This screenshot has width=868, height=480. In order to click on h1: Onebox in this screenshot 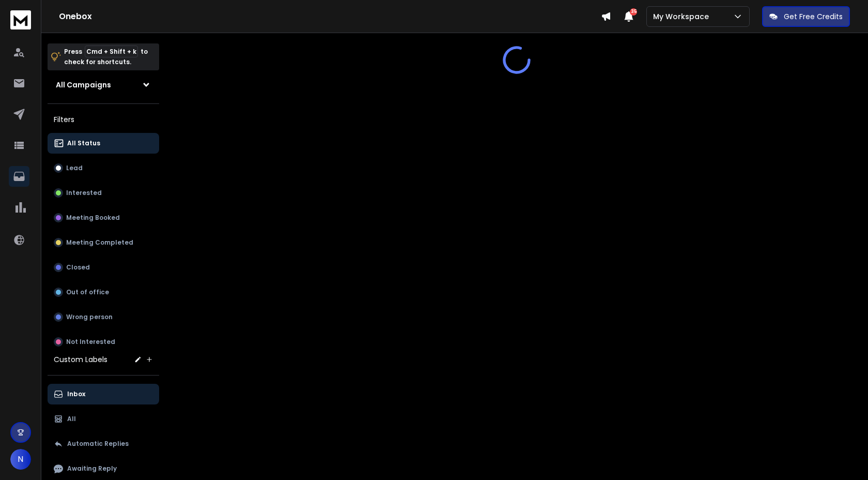, I will do `click(330, 17)`.